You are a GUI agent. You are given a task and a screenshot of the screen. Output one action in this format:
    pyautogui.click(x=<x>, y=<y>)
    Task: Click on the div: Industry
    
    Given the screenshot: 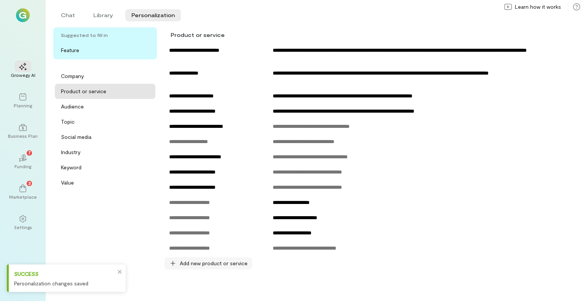 What is the action you would take?
    pyautogui.click(x=70, y=152)
    